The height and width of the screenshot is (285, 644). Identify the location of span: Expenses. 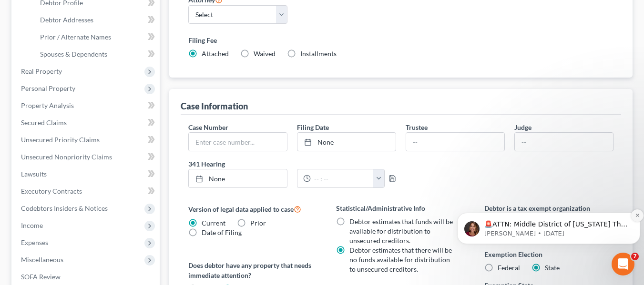
(34, 243).